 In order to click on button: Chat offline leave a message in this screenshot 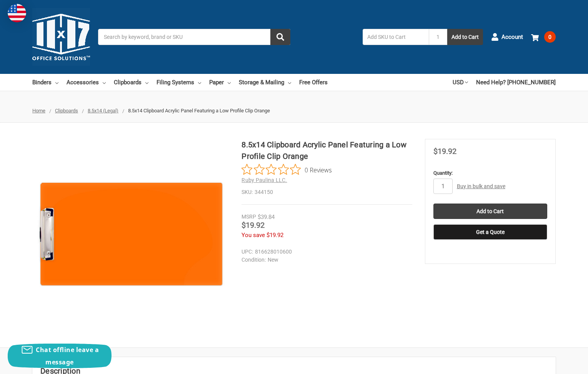, I will do `click(59, 355)`.